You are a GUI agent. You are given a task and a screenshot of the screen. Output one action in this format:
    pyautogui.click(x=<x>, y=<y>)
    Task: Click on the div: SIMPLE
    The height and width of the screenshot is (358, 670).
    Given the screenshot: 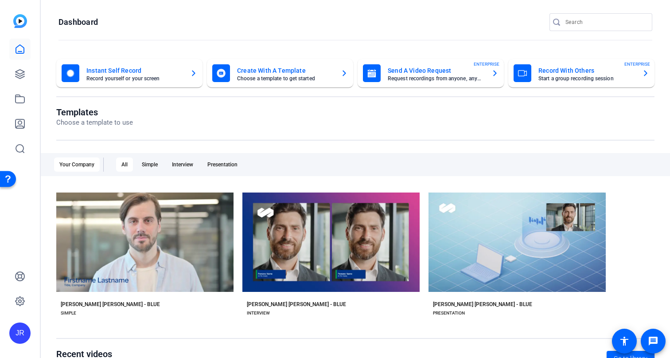 What is the action you would take?
    pyautogui.click(x=68, y=313)
    